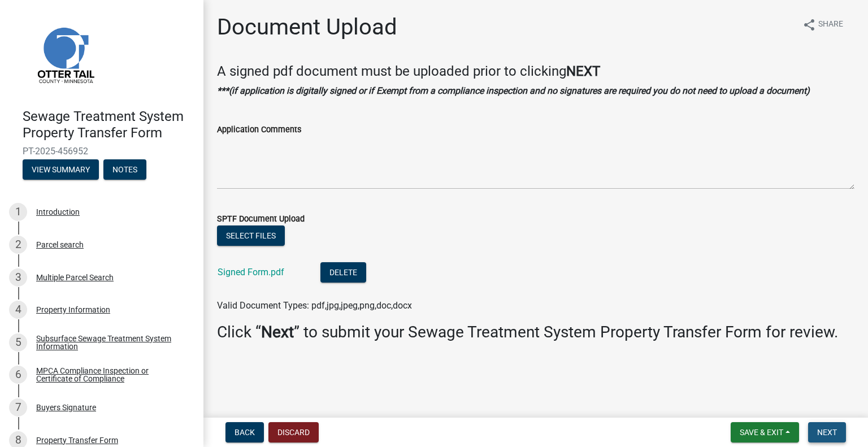 This screenshot has height=447, width=868. What do you see at coordinates (245, 433) in the screenshot?
I see `button: Back` at bounding box center [245, 433].